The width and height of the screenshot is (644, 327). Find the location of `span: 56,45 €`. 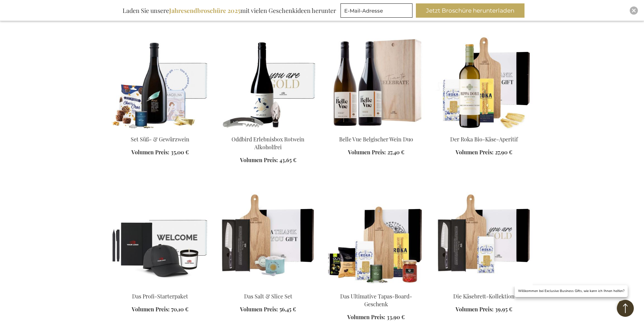

span: 56,45 € is located at coordinates (288, 308).